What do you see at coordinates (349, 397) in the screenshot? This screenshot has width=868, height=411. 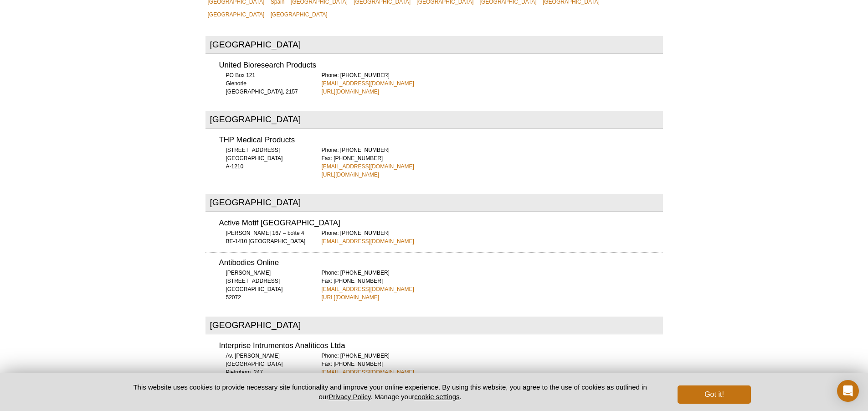 I see `a: Privacy Policy` at bounding box center [349, 397].